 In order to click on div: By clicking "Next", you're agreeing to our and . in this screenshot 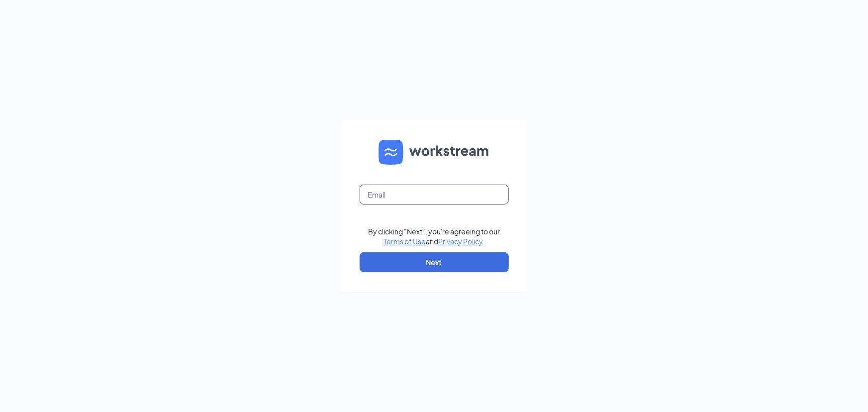, I will do `click(434, 236)`.